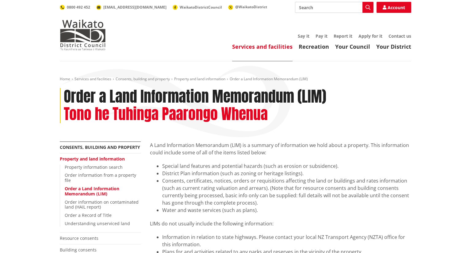  Describe the element at coordinates (97, 224) in the screenshot. I see `a: Understanding unserviced land` at that location.